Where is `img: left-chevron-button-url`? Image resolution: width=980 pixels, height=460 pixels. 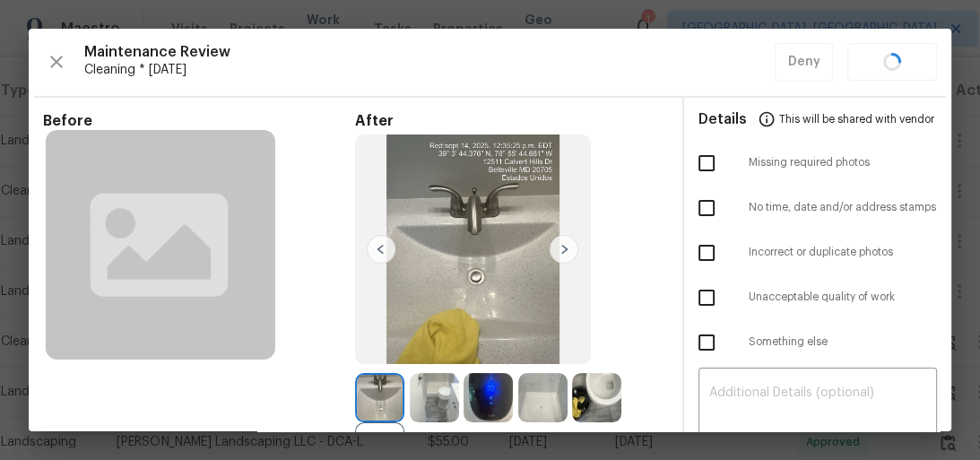
img: left-chevron-button-url is located at coordinates (381, 249).